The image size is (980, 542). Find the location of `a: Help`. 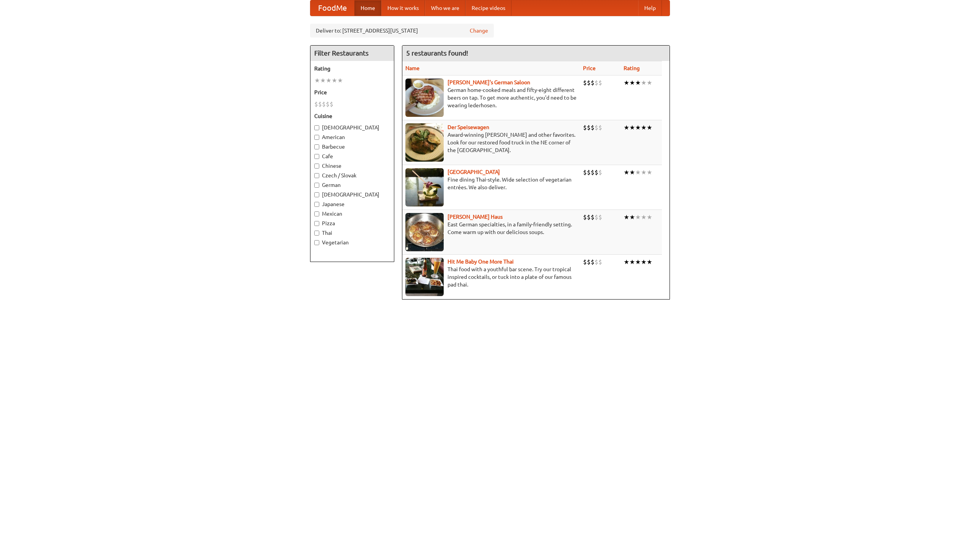

a: Help is located at coordinates (650, 8).